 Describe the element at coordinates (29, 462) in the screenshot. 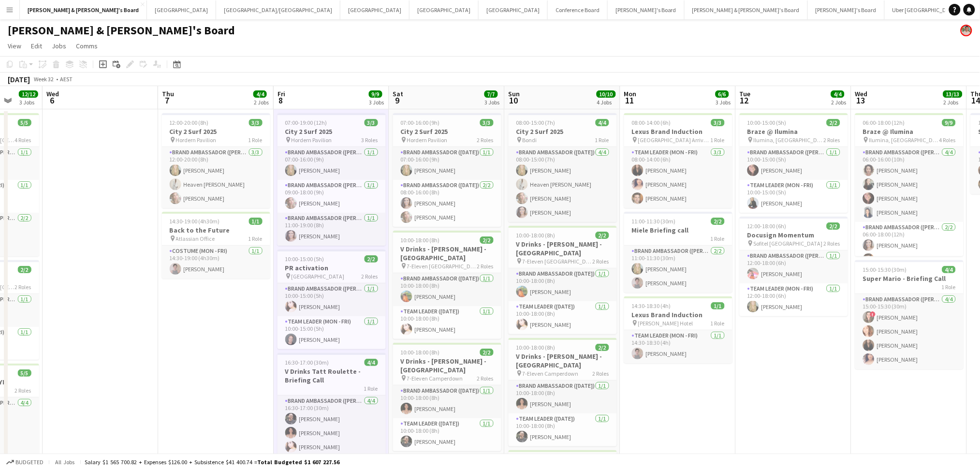

I see `span: Budgeted` at that location.